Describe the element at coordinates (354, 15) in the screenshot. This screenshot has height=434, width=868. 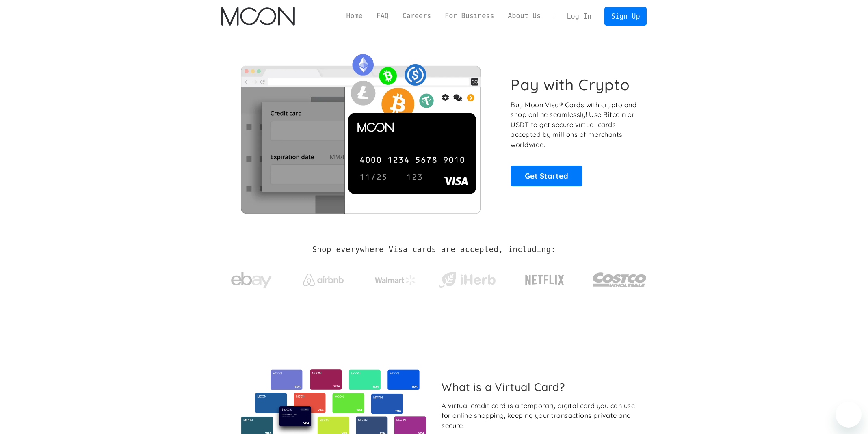
I see `a: Home` at that location.